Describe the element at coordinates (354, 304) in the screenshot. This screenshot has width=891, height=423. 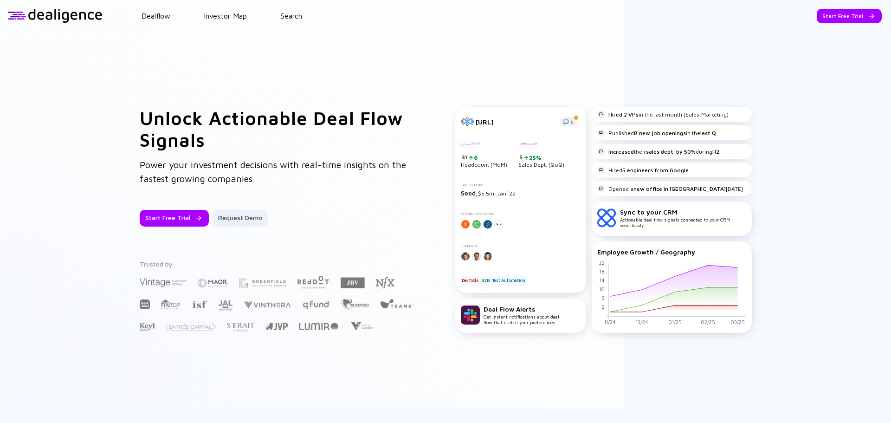
I see `img: The Elephant` at that location.